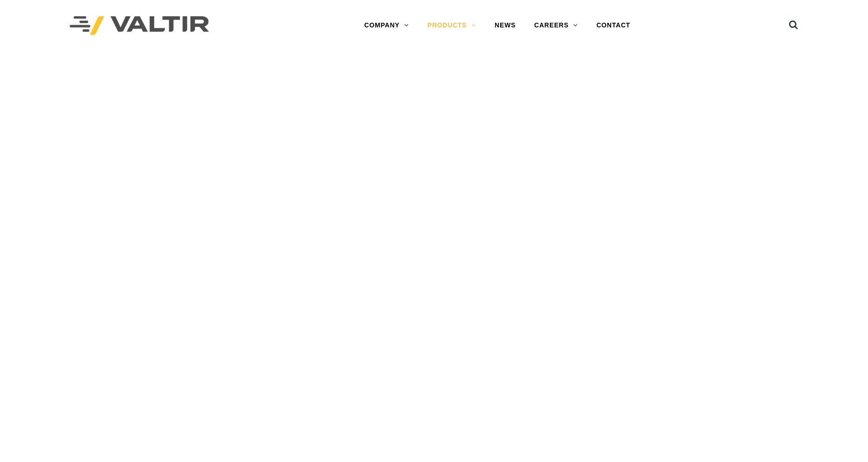  What do you see at coordinates (613, 26) in the screenshot?
I see `a: CONTACT` at bounding box center [613, 26].